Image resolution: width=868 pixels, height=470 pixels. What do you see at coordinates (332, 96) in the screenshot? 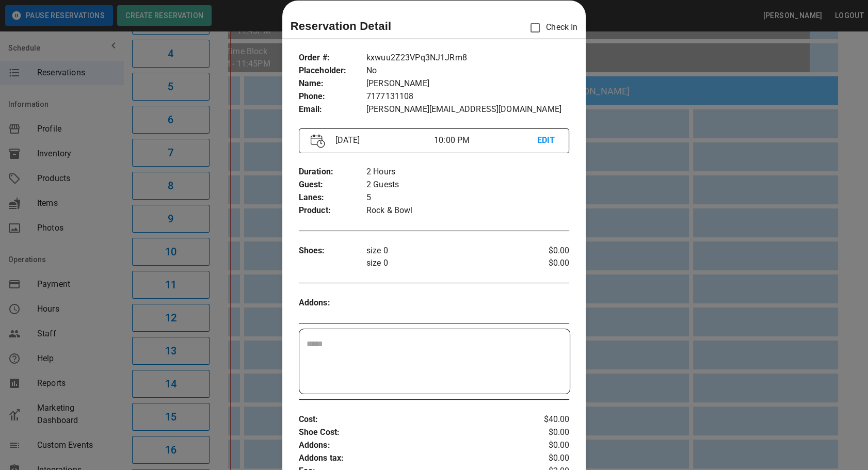
I see `p: Phone :` at bounding box center [332, 96].